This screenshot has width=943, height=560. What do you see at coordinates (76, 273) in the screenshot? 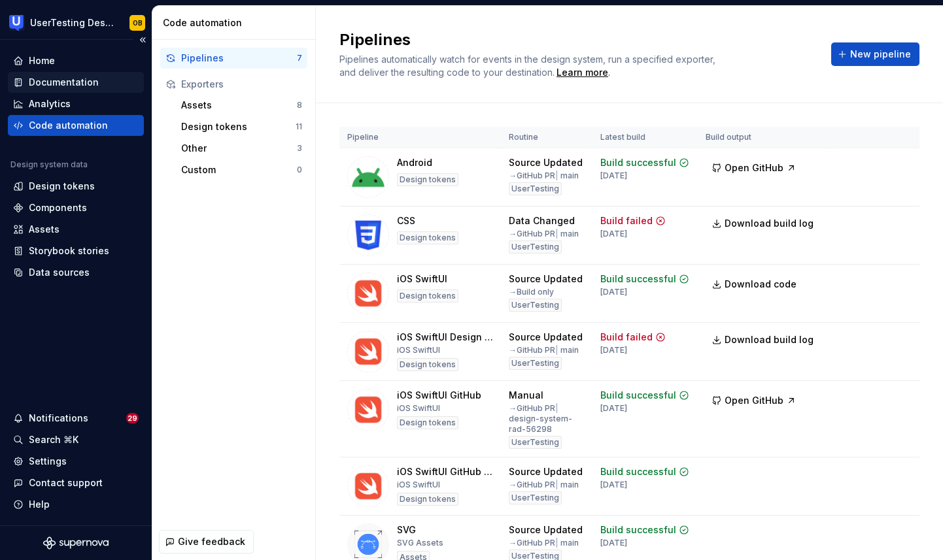
I see `a: Data sources` at bounding box center [76, 273].